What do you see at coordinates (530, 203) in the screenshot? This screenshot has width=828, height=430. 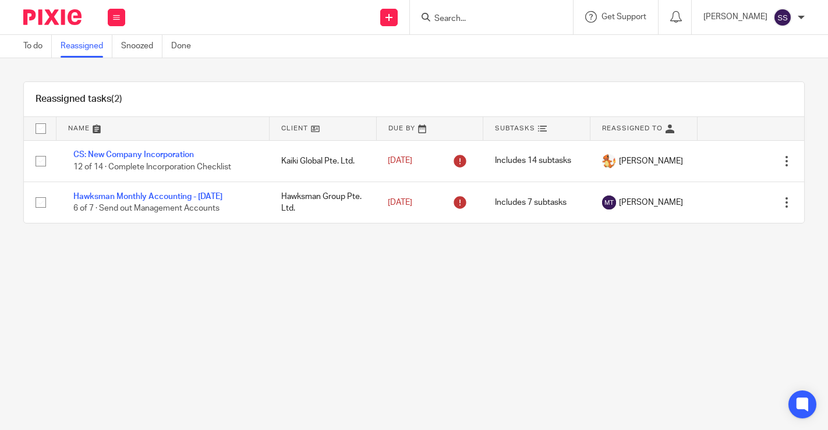 I see `span: Includes 7 subtasks` at bounding box center [530, 203].